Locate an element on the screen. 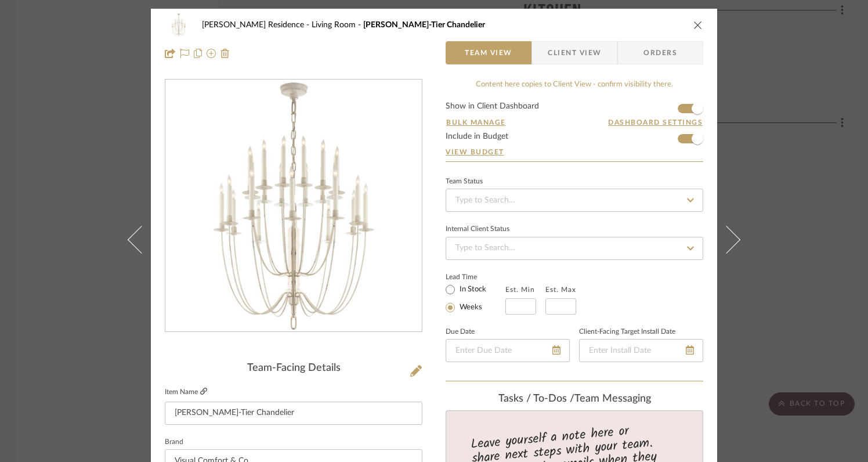 The width and height of the screenshot is (868, 462). span: Client View is located at coordinates (574, 53).